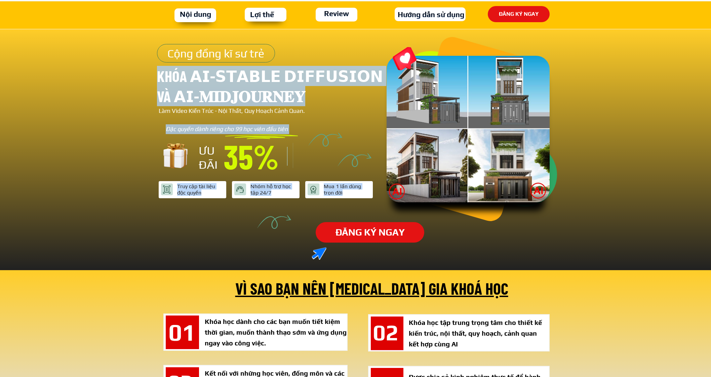 The image size is (711, 377). What do you see at coordinates (431, 14) in the screenshot?
I see `h3: Hướng dẫn sử dụng` at bounding box center [431, 14].